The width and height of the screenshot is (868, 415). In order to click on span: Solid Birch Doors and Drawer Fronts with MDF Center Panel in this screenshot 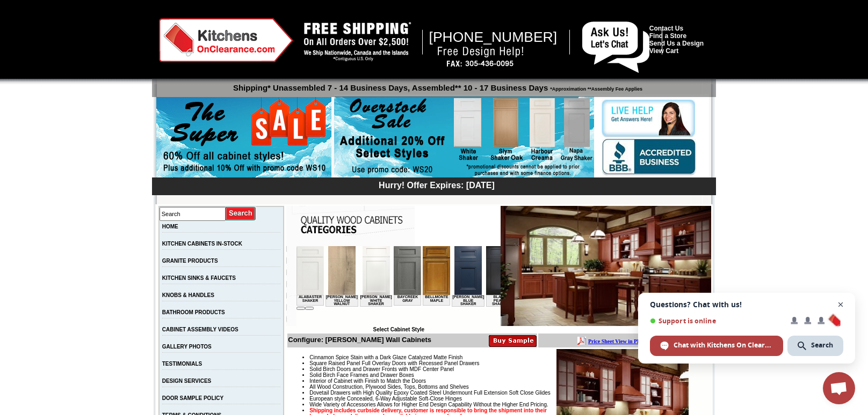, I will do `click(381, 369)`.